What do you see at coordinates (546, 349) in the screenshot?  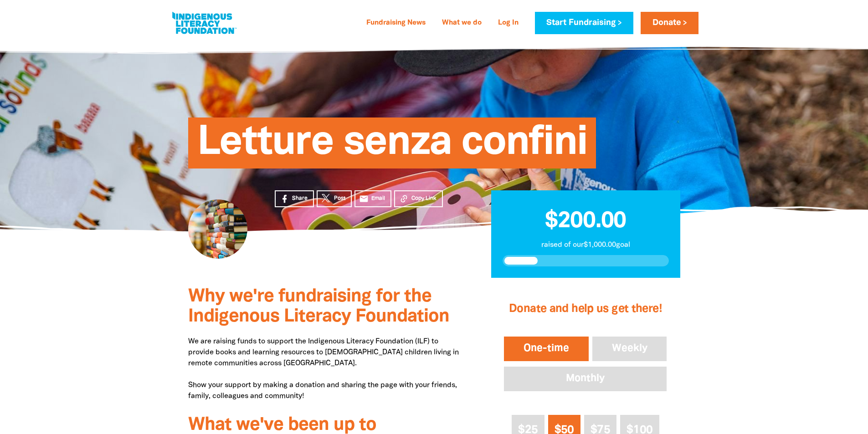 I see `button: One-time` at bounding box center [546, 349].